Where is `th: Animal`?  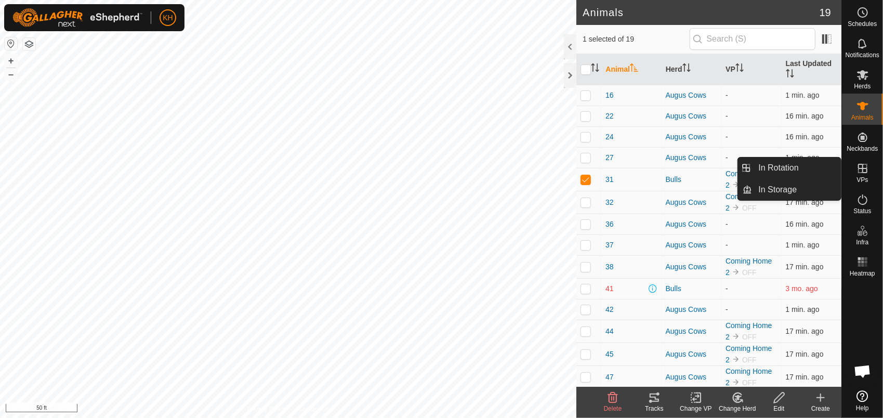 th: Animal is located at coordinates (631, 70).